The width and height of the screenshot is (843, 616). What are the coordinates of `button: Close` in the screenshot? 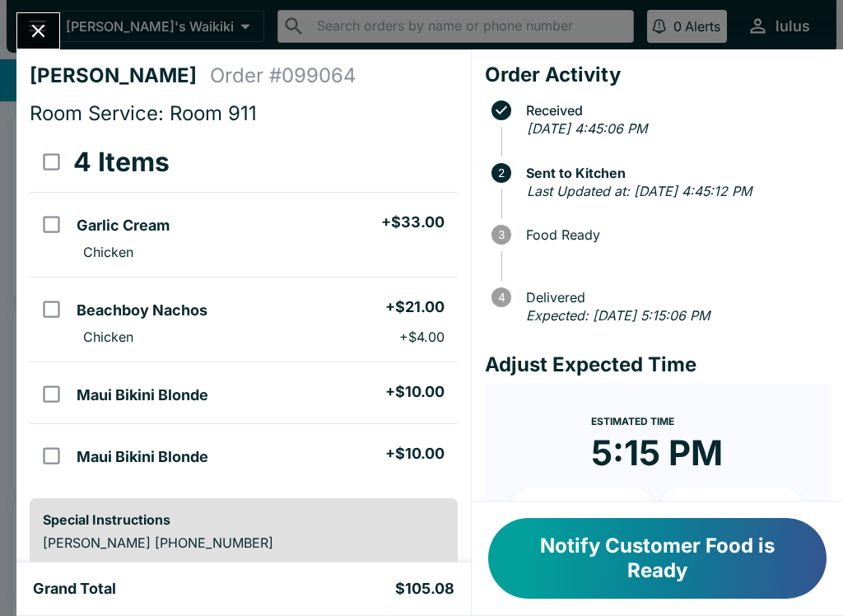 It's located at (38, 31).